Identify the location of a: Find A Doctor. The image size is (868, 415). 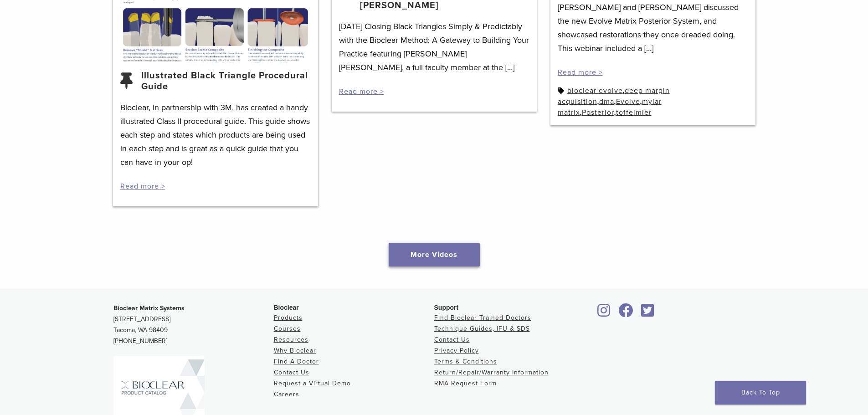
(296, 361).